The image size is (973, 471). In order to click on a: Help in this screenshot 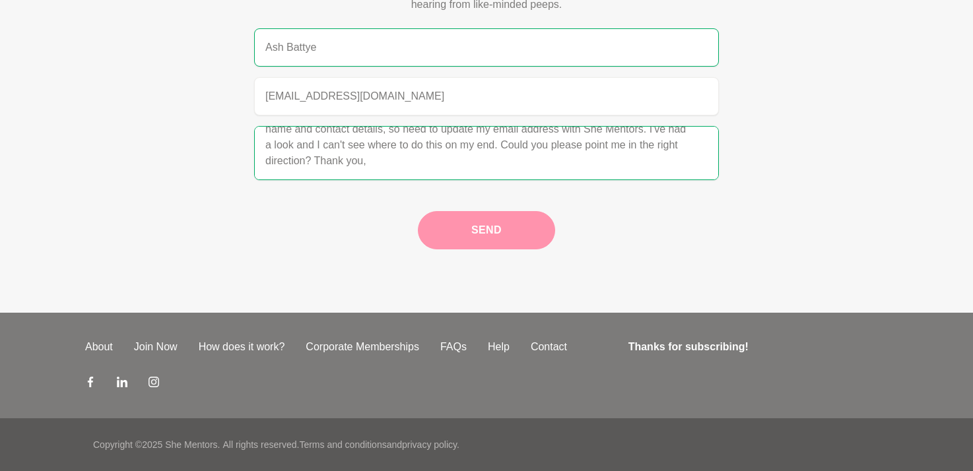, I will do `click(499, 347)`.